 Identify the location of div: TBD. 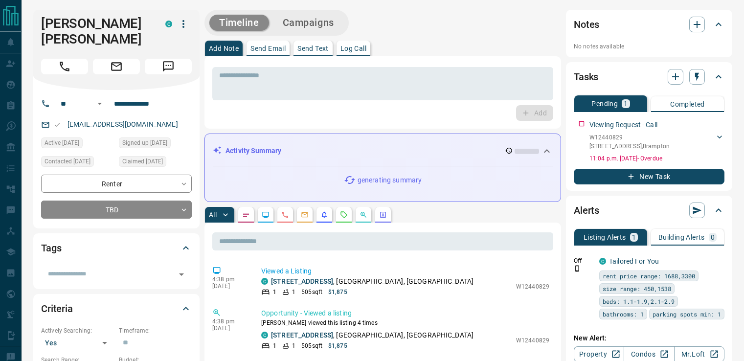
(116, 209).